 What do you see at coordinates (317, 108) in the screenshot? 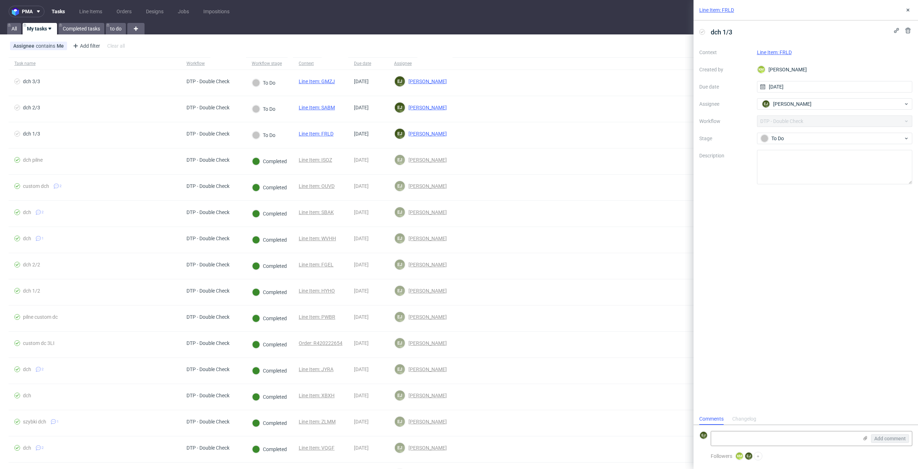
I see `a: Line Item: SABM` at bounding box center [317, 108].